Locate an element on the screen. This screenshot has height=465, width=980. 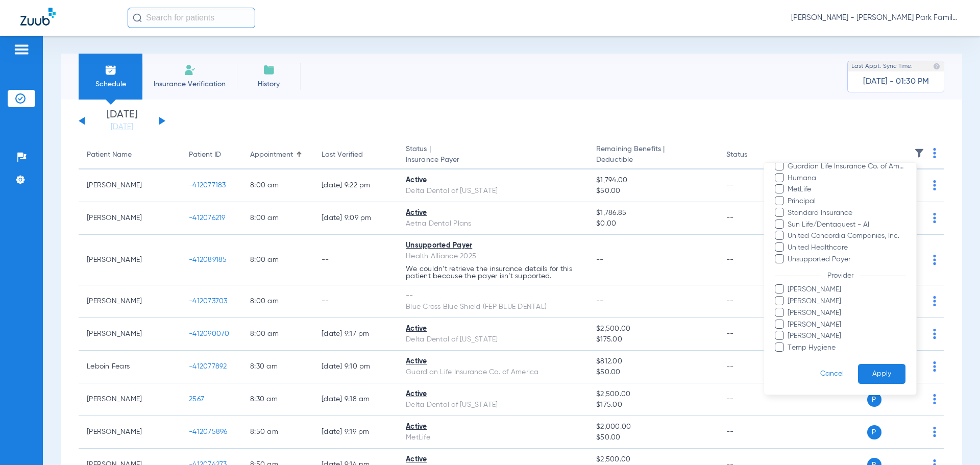
span: United Healthcare is located at coordinates (846, 248).